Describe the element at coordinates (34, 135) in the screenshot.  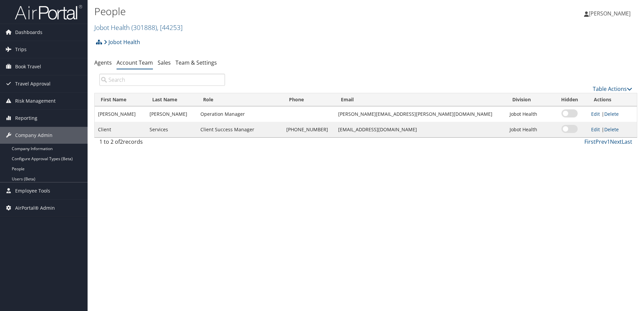
I see `span: Company Admin` at that location.